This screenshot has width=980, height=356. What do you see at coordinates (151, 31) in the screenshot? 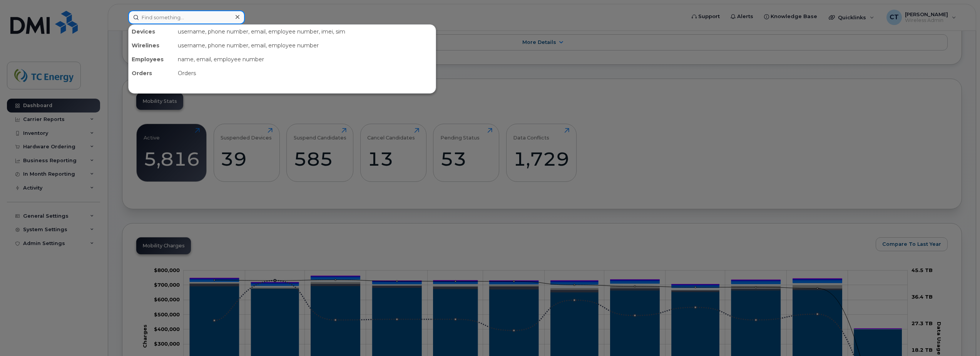
I see `div: Devices` at bounding box center [151, 31].